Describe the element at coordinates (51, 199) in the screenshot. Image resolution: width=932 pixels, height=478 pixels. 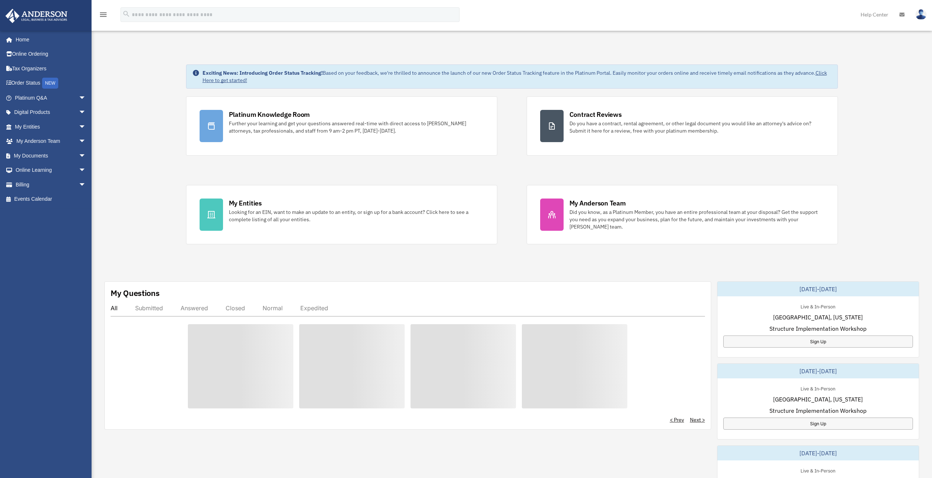
I see `a: Events Calendar` at that location.